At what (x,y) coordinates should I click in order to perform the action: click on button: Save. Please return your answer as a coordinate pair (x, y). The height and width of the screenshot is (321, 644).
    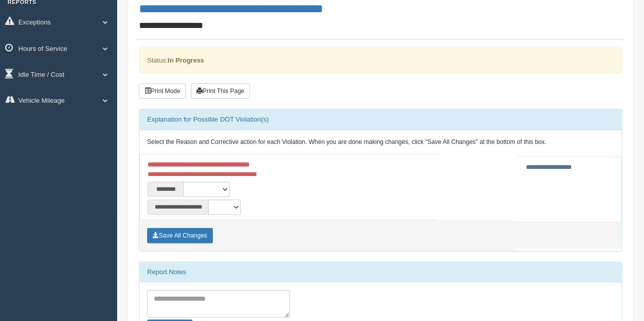
    Looking at the image, I should click on (180, 235).